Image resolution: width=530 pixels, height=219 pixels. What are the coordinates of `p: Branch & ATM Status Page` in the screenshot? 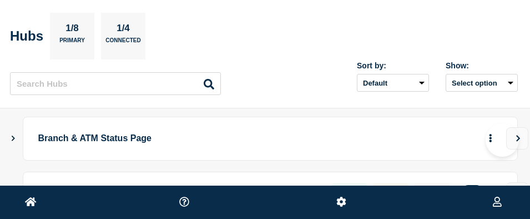 It's located at (237, 138).